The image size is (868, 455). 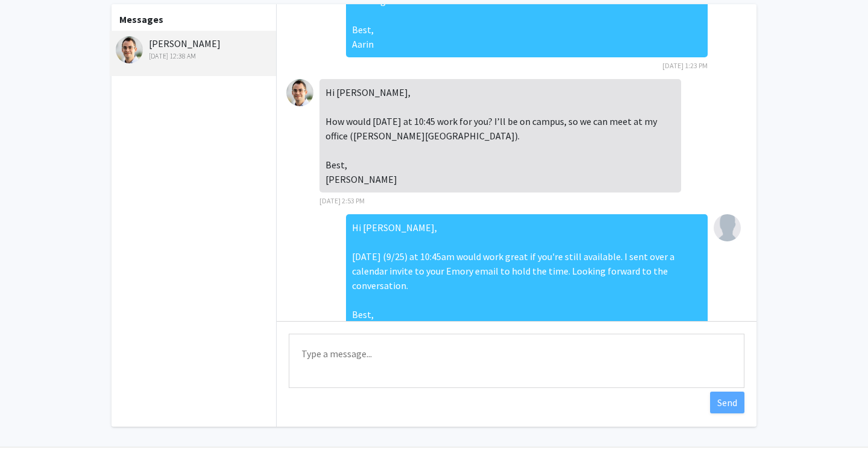 I want to click on b: Messages, so click(x=141, y=19).